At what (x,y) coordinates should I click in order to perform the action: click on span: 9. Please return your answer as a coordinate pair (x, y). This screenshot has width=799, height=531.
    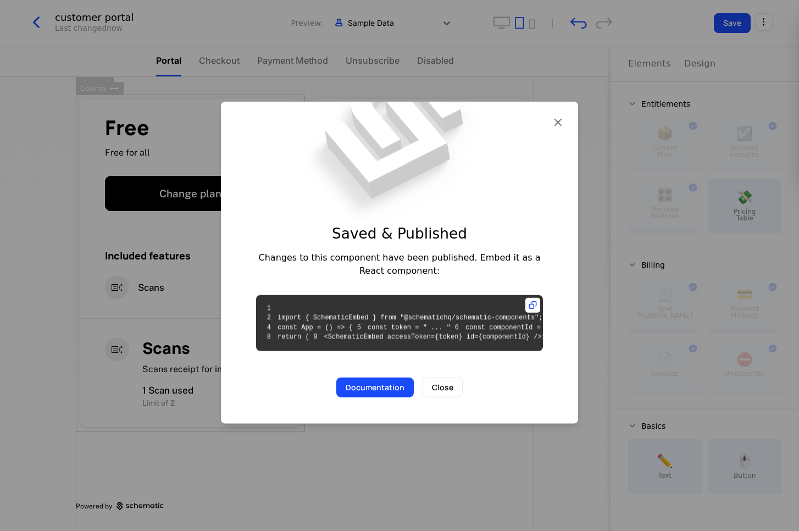
    Looking at the image, I should click on (317, 337).